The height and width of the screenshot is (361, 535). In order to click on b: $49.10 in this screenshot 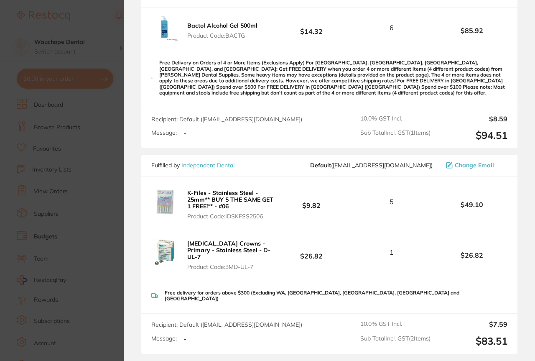, I will do `click(472, 204)`.